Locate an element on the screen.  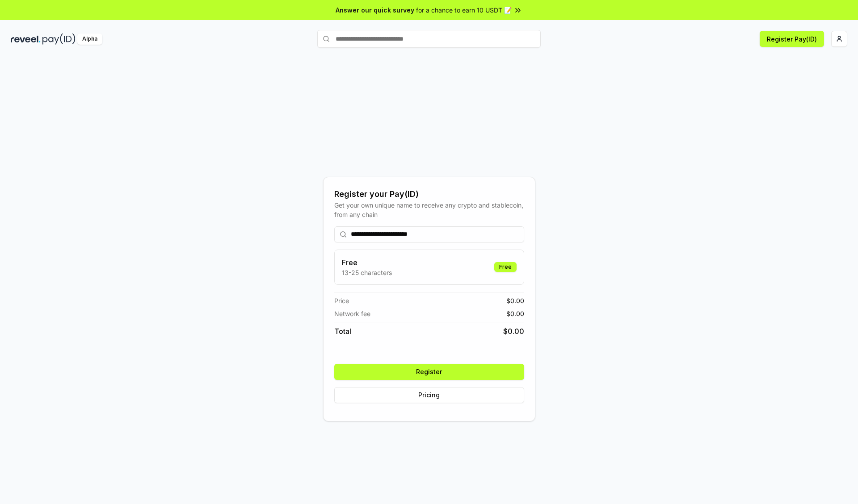
div: Free is located at coordinates (505, 267).